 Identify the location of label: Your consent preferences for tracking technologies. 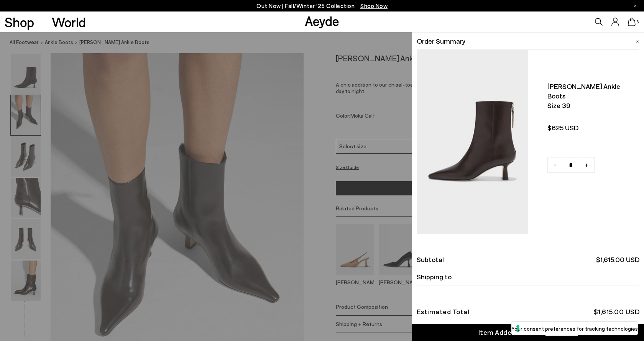
(575, 329).